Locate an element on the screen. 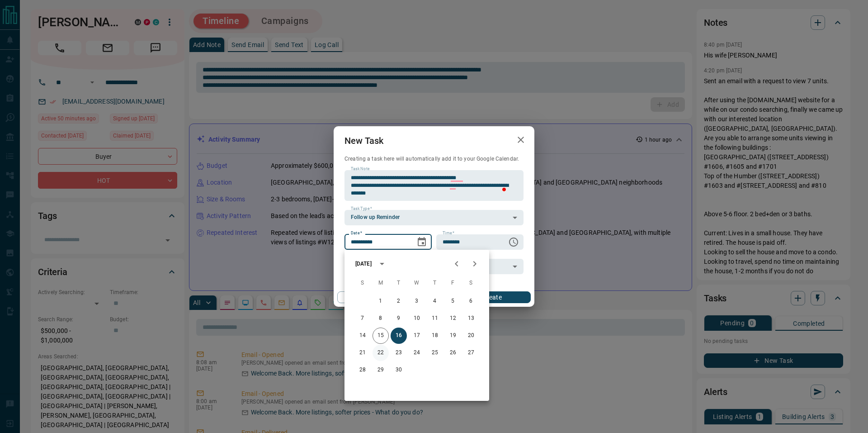  button: 13 is located at coordinates (471, 318).